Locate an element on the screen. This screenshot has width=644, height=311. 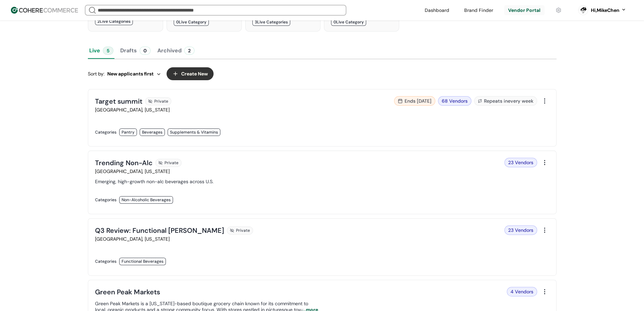
div: 2 is located at coordinates (190, 51).